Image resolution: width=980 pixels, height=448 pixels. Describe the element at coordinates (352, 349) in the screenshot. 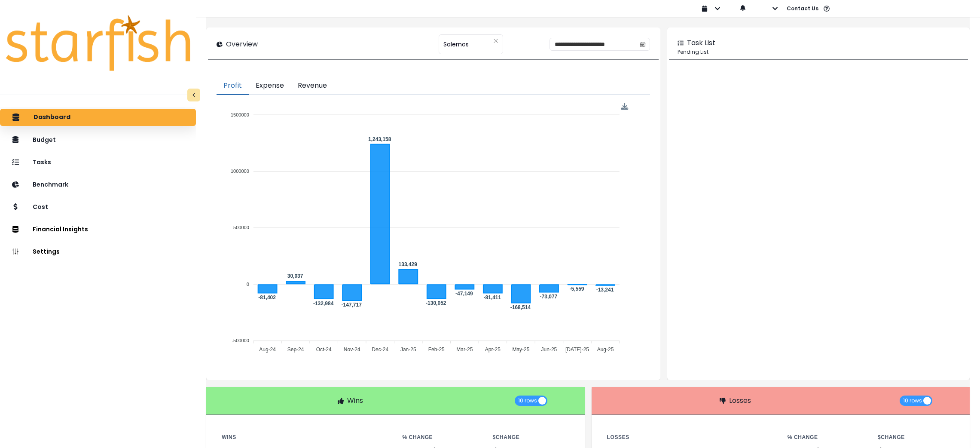

I see `tspan: Nov-24` at that location.